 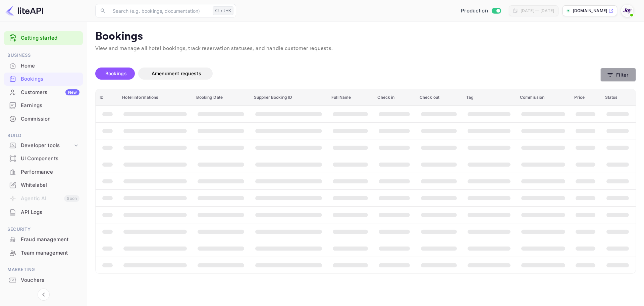 What do you see at coordinates (365, 181) in the screenshot?
I see `table: booking table` at bounding box center [365, 181].